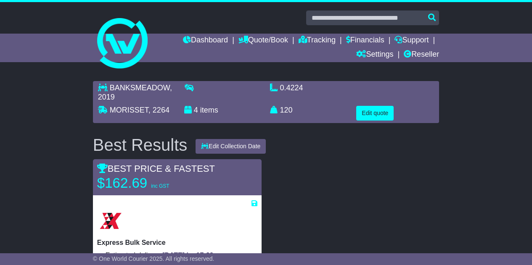 Image resolution: width=532 pixels, height=265 pixels. Describe the element at coordinates (365, 41) in the screenshot. I see `a: Financials` at that location.